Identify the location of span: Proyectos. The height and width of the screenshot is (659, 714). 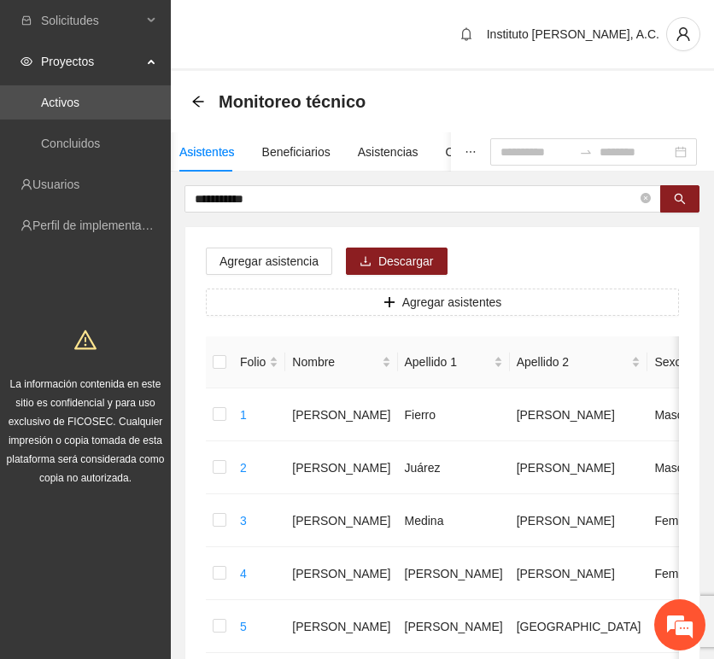
(91, 61).